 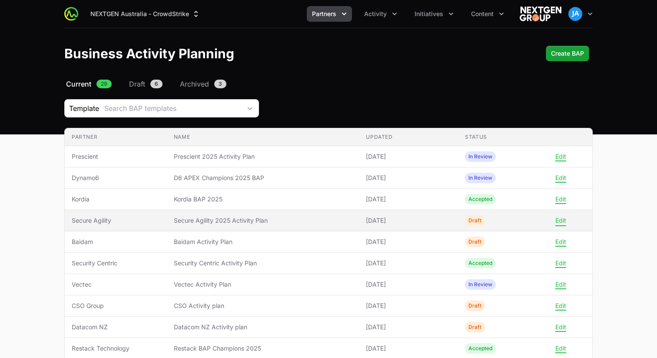 I want to click on th: Partner, so click(x=116, y=137).